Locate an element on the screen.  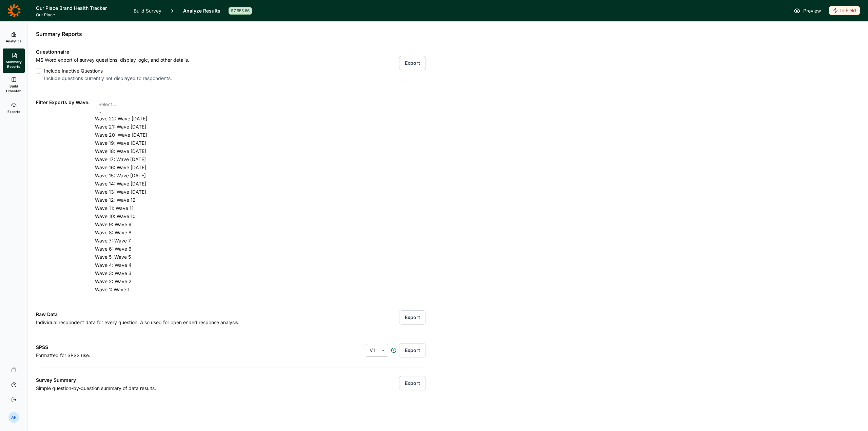
span: Our Place is located at coordinates (81, 15).